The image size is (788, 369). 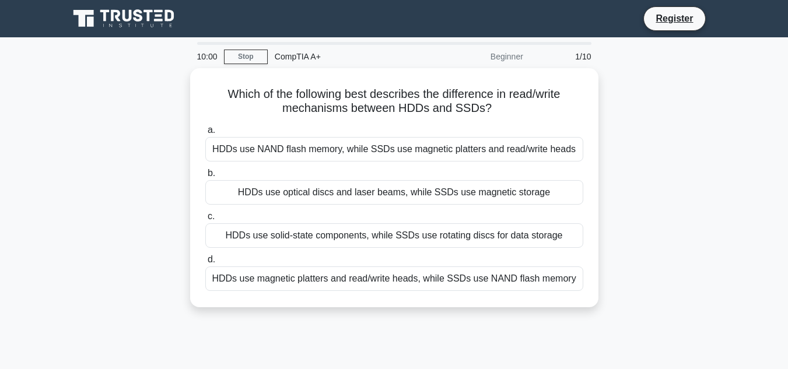 What do you see at coordinates (245, 57) in the screenshot?
I see `a: Stop` at bounding box center [245, 57].